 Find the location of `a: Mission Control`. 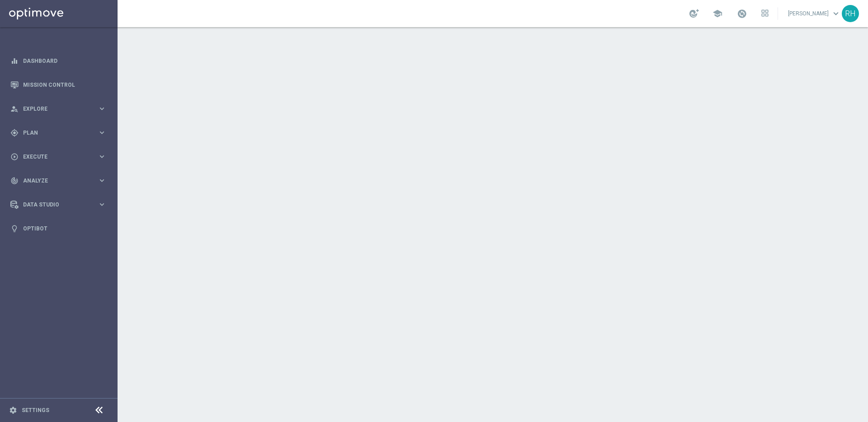

a: Mission Control is located at coordinates (64, 85).